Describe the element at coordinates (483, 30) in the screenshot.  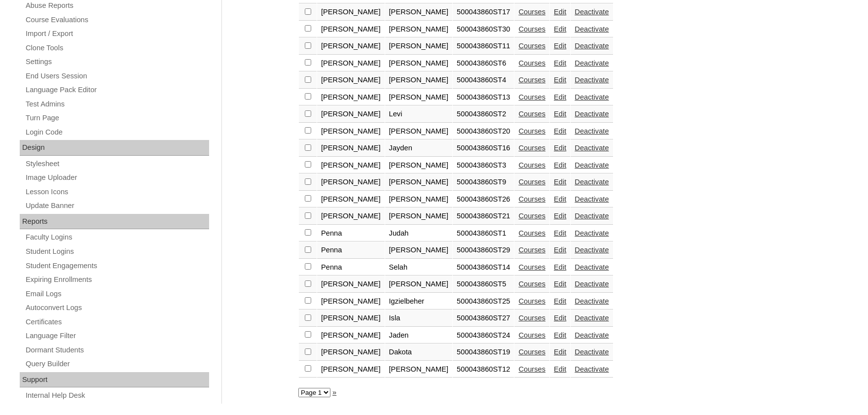
I see `td: 500043860ST30` at that location.